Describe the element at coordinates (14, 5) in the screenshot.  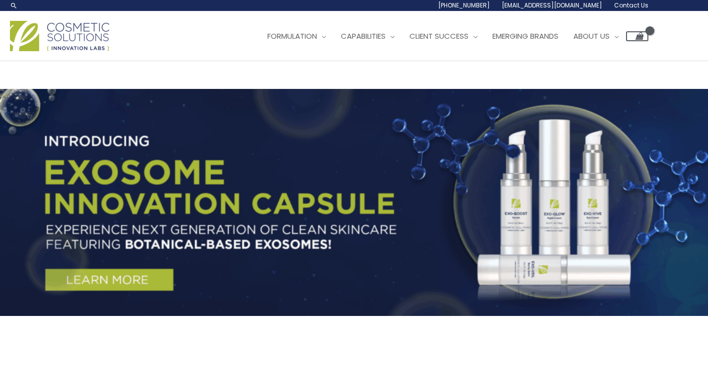
I see `a: Search icon link` at that location.